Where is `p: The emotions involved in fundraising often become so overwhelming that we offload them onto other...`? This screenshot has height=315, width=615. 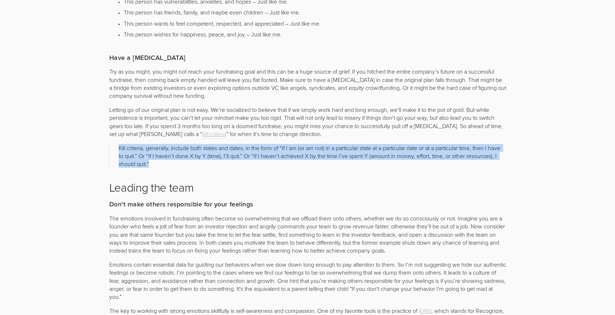
p: The emotions involved in fundraising often become so overwhelming that we offload them onto other... is located at coordinates (308, 235).